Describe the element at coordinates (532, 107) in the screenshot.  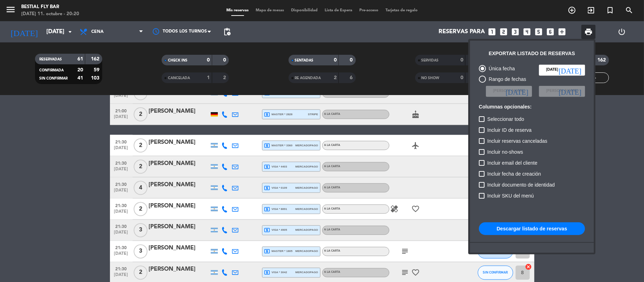
I see `h6: Columnas opcionales:` at that location.